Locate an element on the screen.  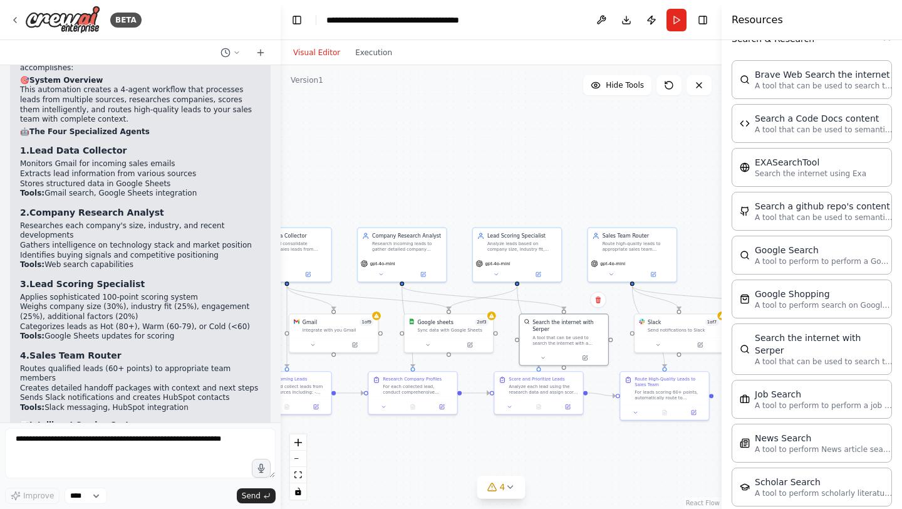
img: Logo is located at coordinates (63, 19).